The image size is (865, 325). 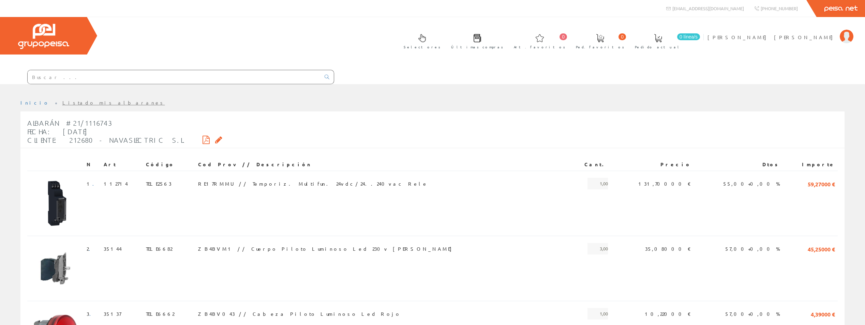 I want to click on span: Ped. favoritos, so click(x=600, y=47).